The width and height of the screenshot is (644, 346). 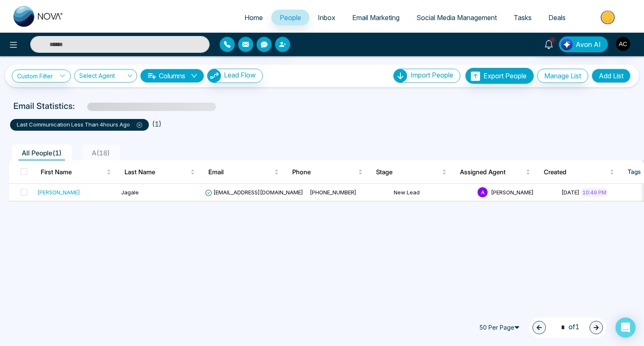 What do you see at coordinates (41, 76) in the screenshot?
I see `a: Custom Filter` at bounding box center [41, 76].